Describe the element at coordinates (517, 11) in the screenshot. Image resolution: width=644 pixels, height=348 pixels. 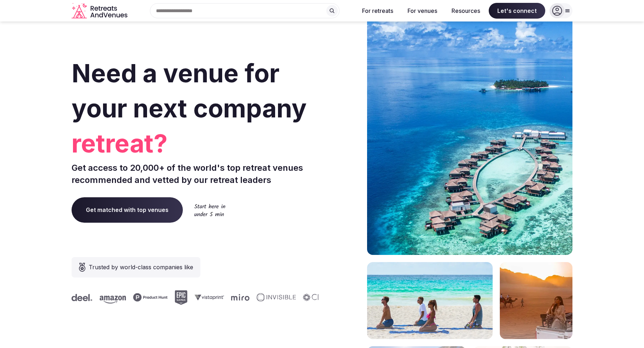
I see `span: Let's connect` at that location.